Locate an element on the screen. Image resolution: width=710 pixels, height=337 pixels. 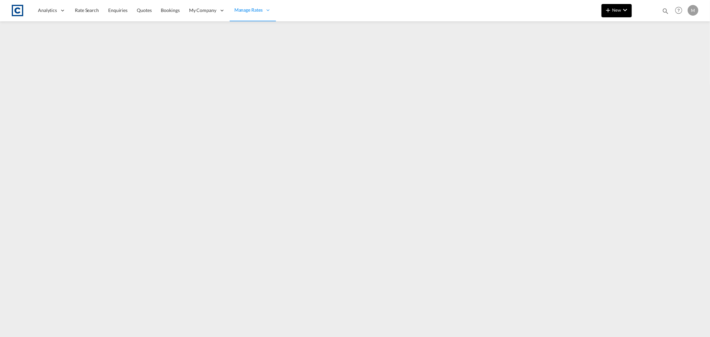
span: Manage Rates is located at coordinates (248, 10).